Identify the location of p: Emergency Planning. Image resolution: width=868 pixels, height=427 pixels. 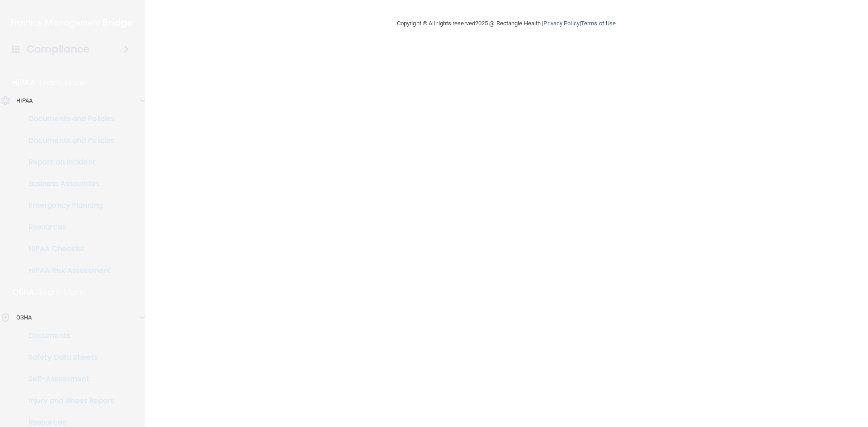
(67, 205).